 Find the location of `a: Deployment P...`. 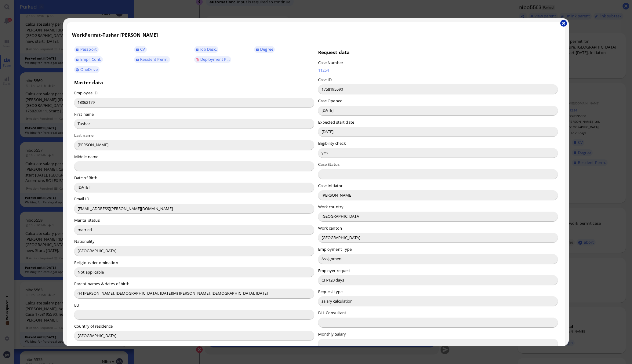

a: Deployment P... is located at coordinates (213, 60).